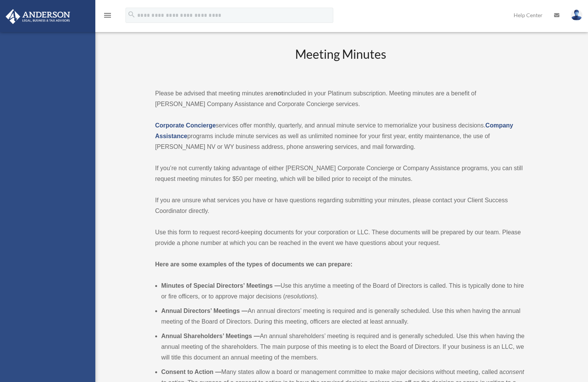 The image size is (588, 382). Describe the element at coordinates (191, 372) in the screenshot. I see `b: Consent to Action —` at that location.